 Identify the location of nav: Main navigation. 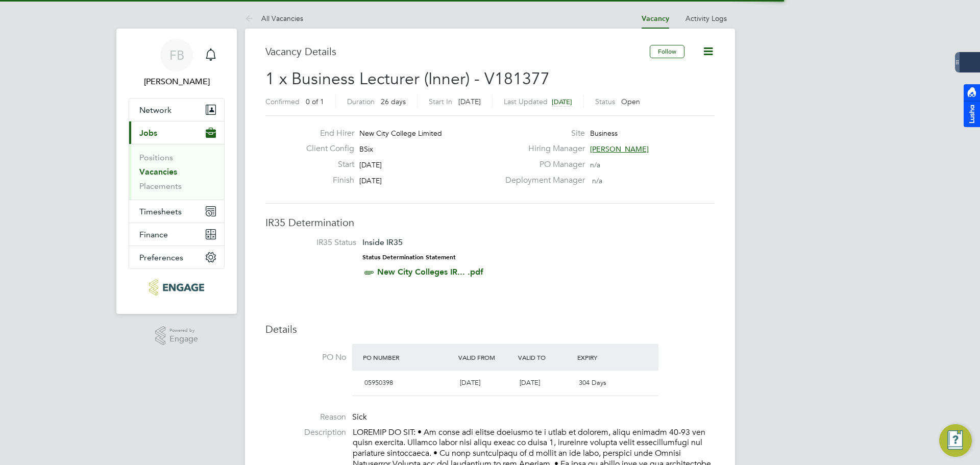
(176, 171).